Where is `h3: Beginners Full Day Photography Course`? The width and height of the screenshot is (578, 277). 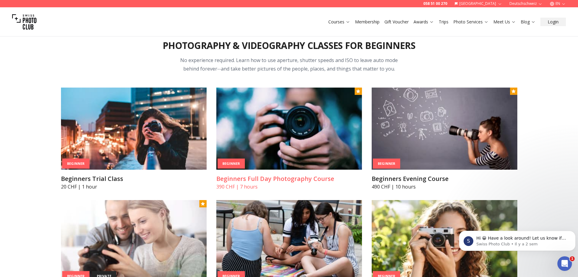 h3: Beginners Full Day Photography Course is located at coordinates (289, 179).